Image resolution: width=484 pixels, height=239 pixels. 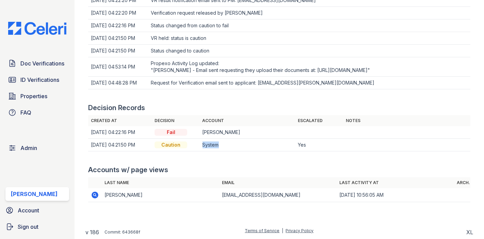 What do you see at coordinates (37, 148) in the screenshot?
I see `a: Admin` at bounding box center [37, 148].